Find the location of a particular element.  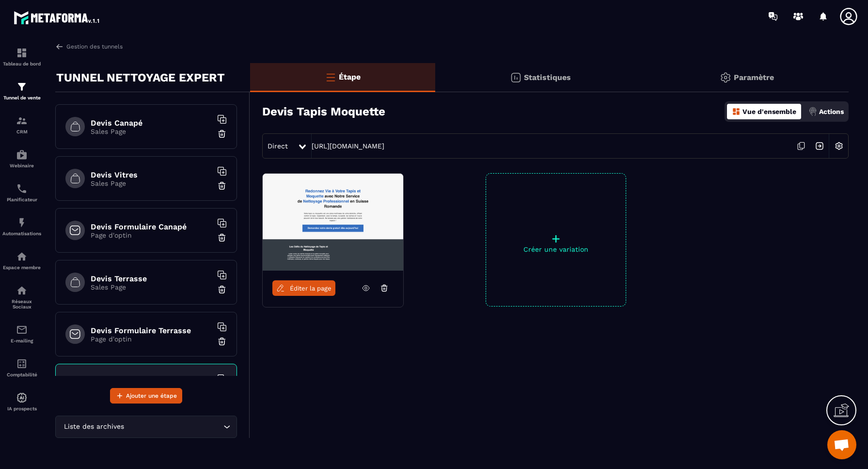

p: Comptabilité is located at coordinates (22, 375).